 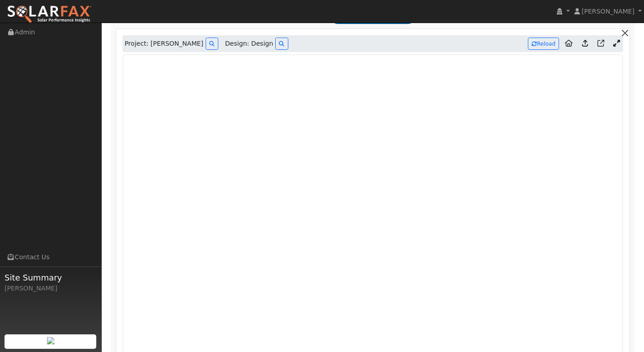 What do you see at coordinates (601, 44) in the screenshot?
I see `a: Open in Aurora` at bounding box center [601, 44].